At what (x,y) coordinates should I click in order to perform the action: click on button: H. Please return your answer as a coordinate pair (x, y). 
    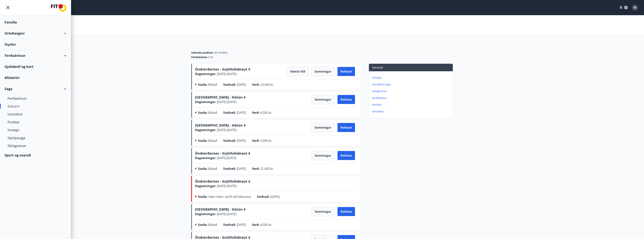
    Looking at the image, I should click on (635, 7).